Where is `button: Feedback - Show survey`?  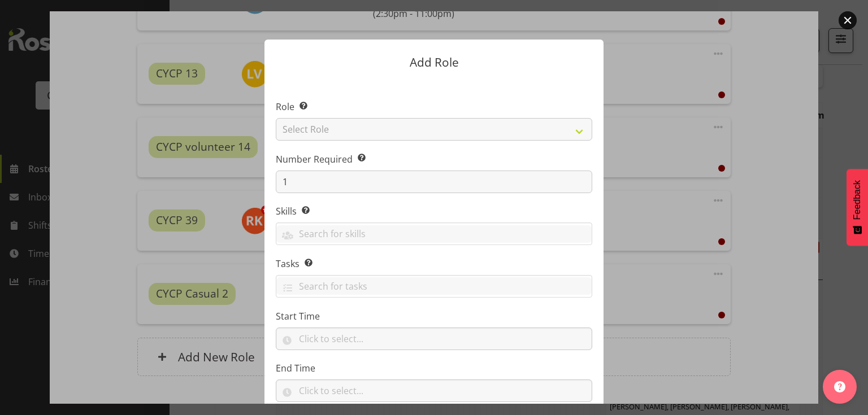 button: Feedback - Show survey is located at coordinates (857, 208).